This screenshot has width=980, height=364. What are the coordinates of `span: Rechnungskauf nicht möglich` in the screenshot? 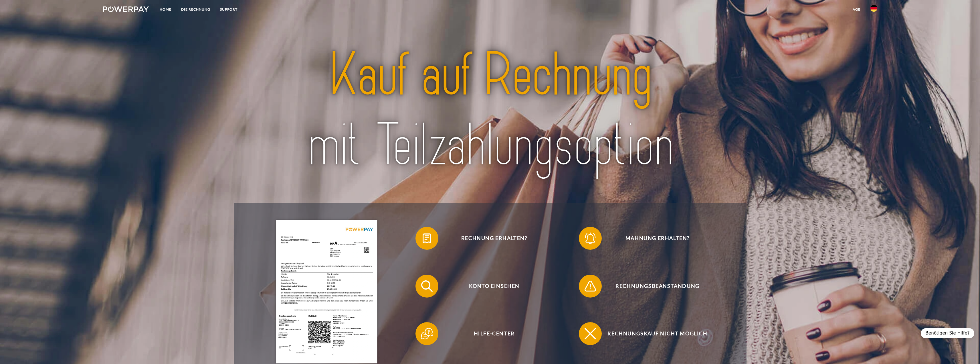 It's located at (658, 333).